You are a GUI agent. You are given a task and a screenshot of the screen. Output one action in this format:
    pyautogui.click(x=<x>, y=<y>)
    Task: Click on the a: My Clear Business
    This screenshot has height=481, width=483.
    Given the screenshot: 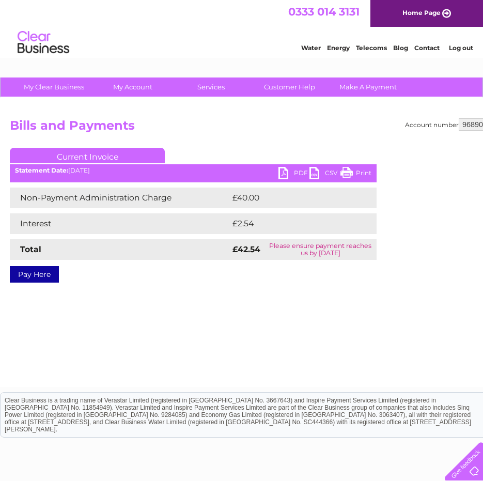 What is the action you would take?
    pyautogui.click(x=54, y=87)
    